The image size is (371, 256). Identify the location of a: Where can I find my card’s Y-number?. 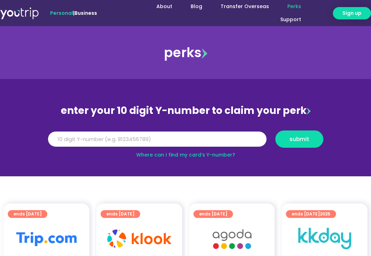
(185, 155).